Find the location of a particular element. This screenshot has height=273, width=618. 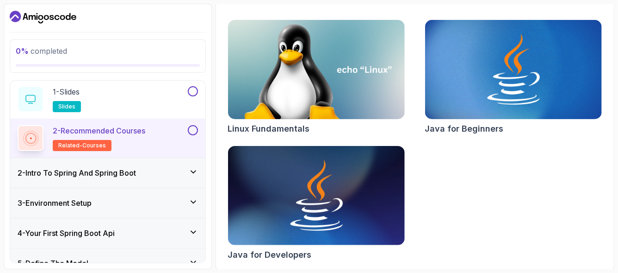

button: 4-Your First Spring Boot Api is located at coordinates (108, 233).